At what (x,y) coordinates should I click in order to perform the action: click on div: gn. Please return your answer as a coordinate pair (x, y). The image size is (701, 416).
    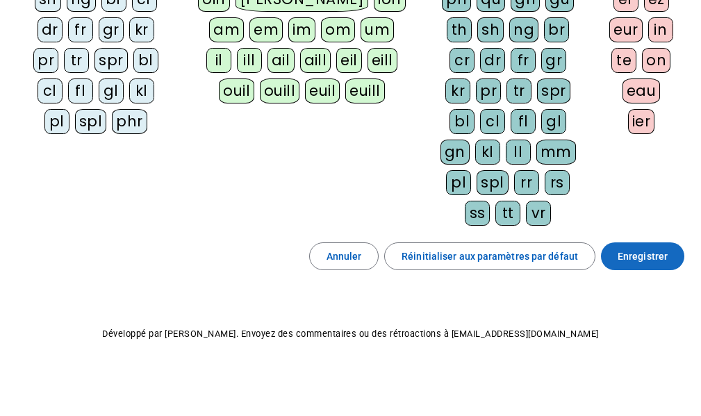
    Looking at the image, I should click on (455, 152).